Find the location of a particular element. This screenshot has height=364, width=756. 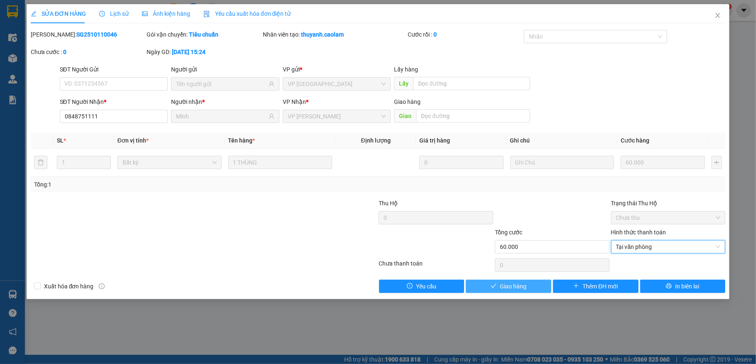

span: Lịch sử is located at coordinates (114, 14).